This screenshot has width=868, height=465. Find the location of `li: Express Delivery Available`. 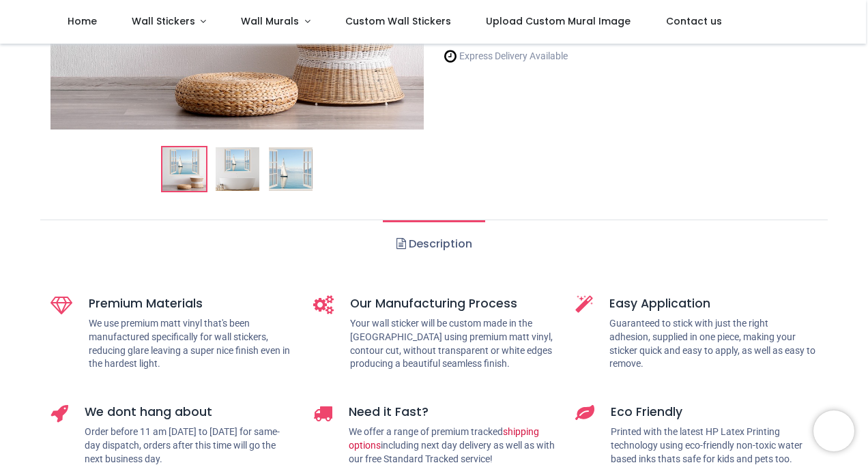

li: Express Delivery Available is located at coordinates (541, 56).